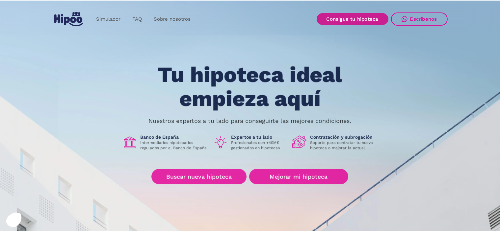 The width and height of the screenshot is (500, 231). I want to click on a: Consigue tu hipoteca, so click(353, 19).